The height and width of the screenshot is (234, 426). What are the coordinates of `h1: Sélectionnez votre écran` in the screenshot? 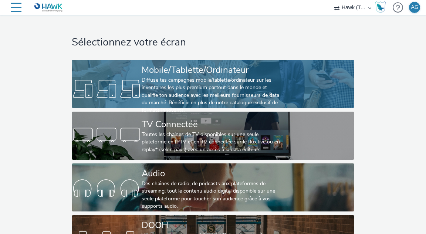 It's located at (213, 43).